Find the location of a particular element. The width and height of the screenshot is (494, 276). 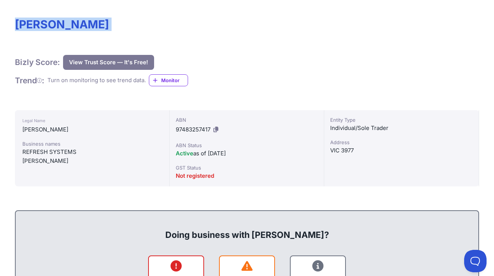

div: GST Status is located at coordinates (247, 167).